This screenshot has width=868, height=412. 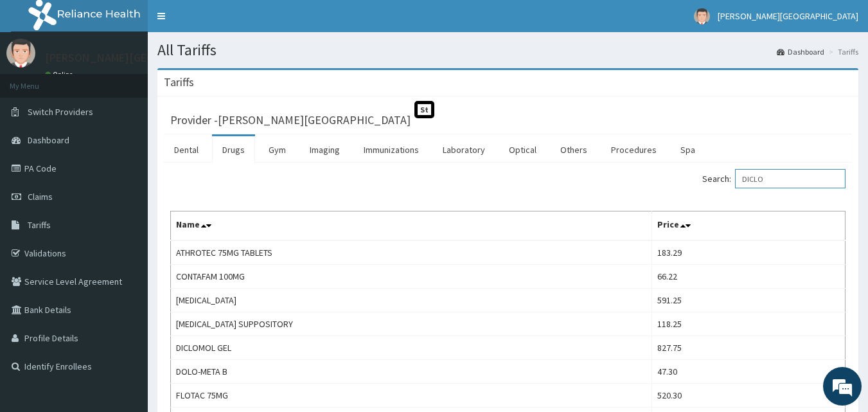 I want to click on span: Dashboard, so click(x=48, y=140).